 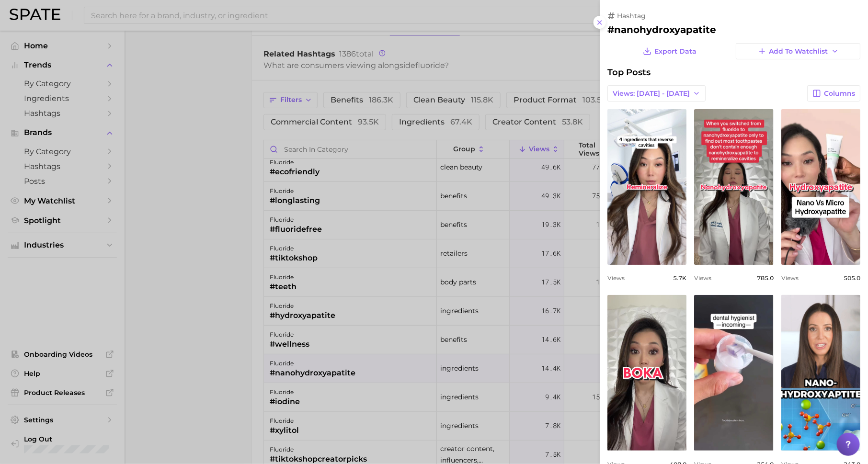 What do you see at coordinates (798, 51) in the screenshot?
I see `span: Add to Watchlist` at bounding box center [798, 51].